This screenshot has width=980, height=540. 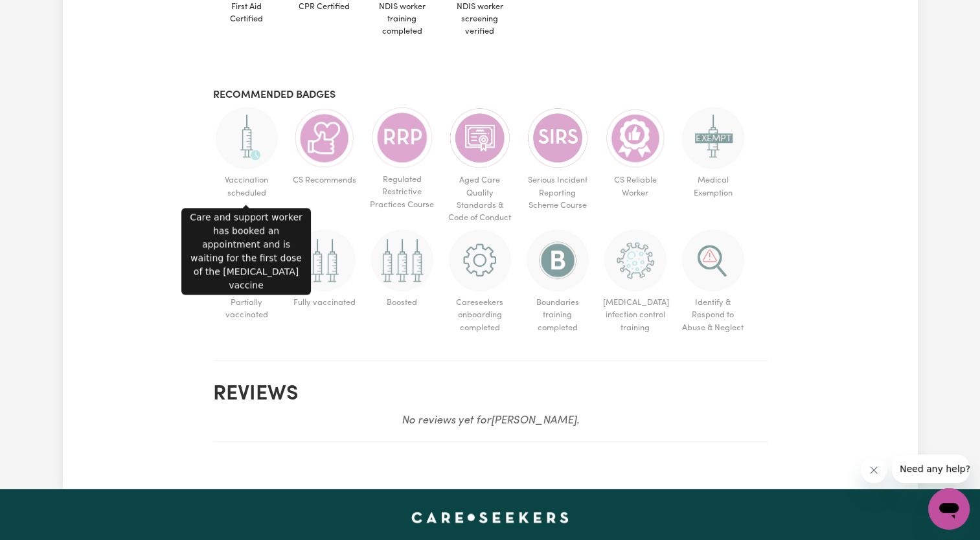 I want to click on span: CS Reliable Worker, so click(x=635, y=186).